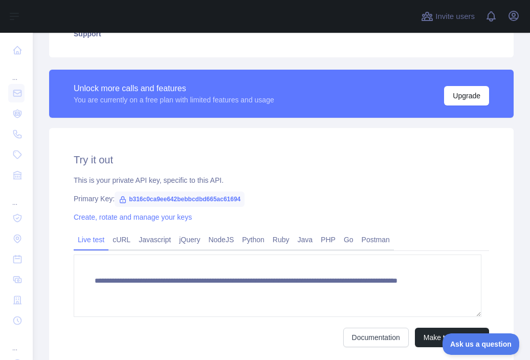 The width and height of the screenshot is (530, 360). Describe the element at coordinates (376, 240) in the screenshot. I see `a: Postman` at that location.